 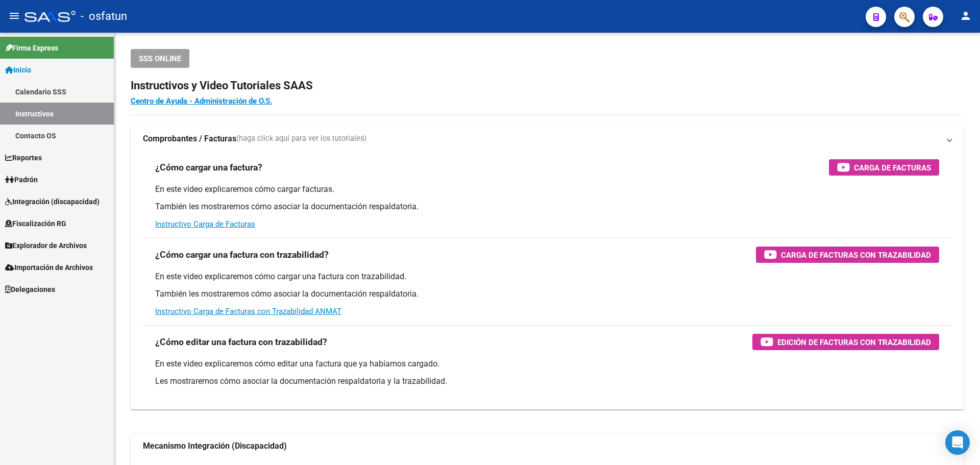 I want to click on h3: ¿Cómo editar una factura con trazabilidad?, so click(x=241, y=342).